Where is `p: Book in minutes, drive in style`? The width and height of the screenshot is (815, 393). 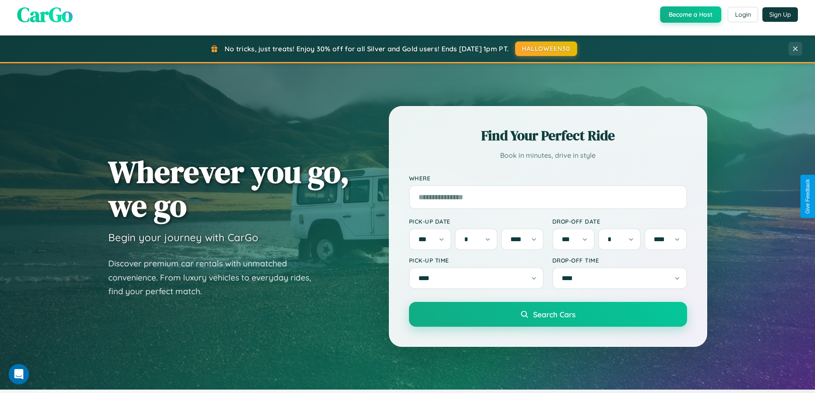 p: Book in minutes, drive in style is located at coordinates (548, 155).